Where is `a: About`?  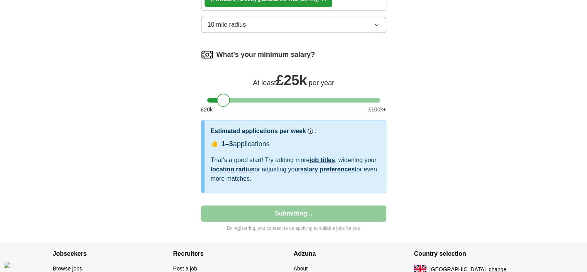
a: About is located at coordinates (301, 268).